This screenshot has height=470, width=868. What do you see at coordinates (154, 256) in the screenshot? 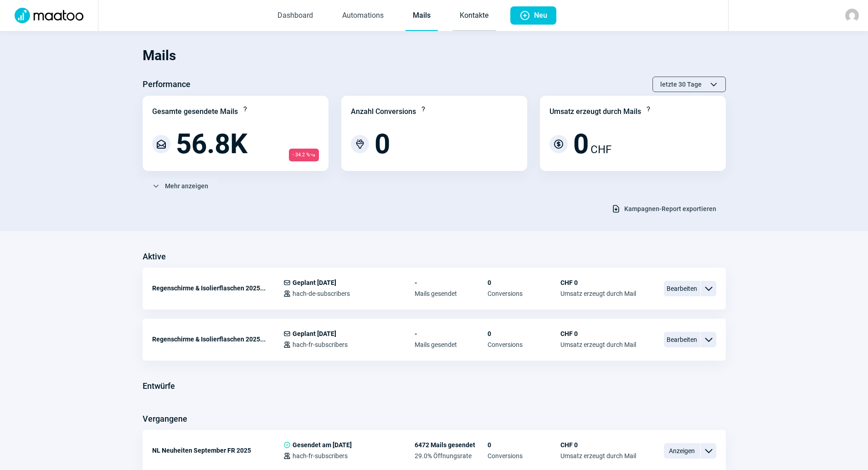
I see `h3: Aktive` at bounding box center [154, 256].